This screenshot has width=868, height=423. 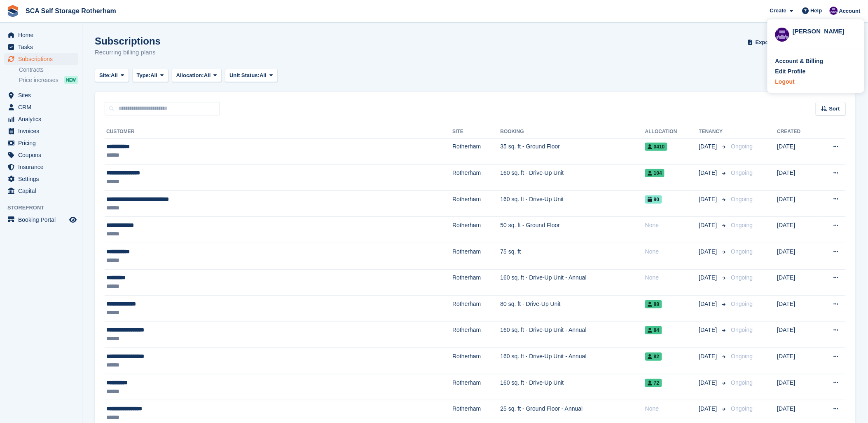 I want to click on a: Contracts, so click(x=48, y=70).